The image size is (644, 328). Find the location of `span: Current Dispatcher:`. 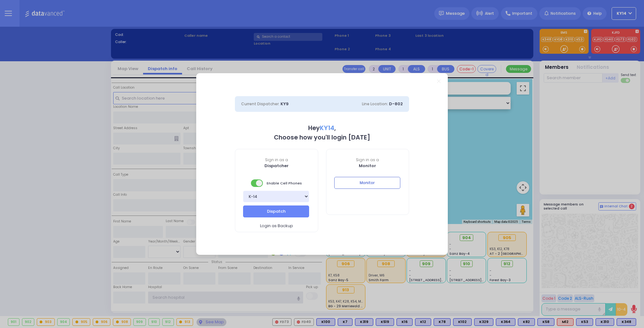

span: Current Dispatcher: is located at coordinates (260, 103).